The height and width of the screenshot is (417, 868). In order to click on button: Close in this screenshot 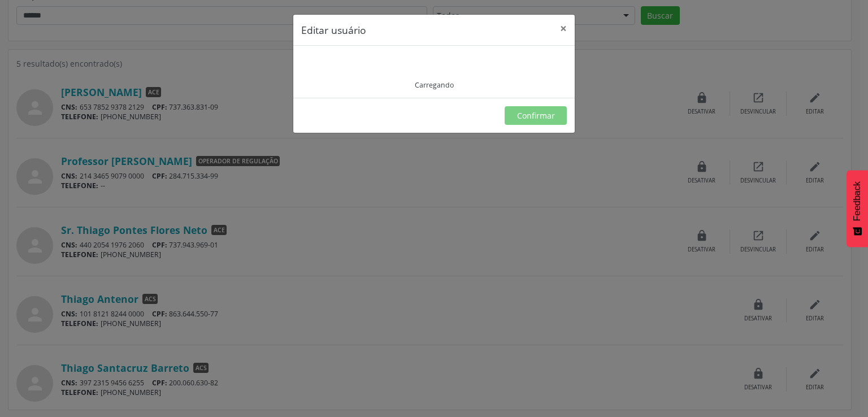, I will do `click(564, 29)`.